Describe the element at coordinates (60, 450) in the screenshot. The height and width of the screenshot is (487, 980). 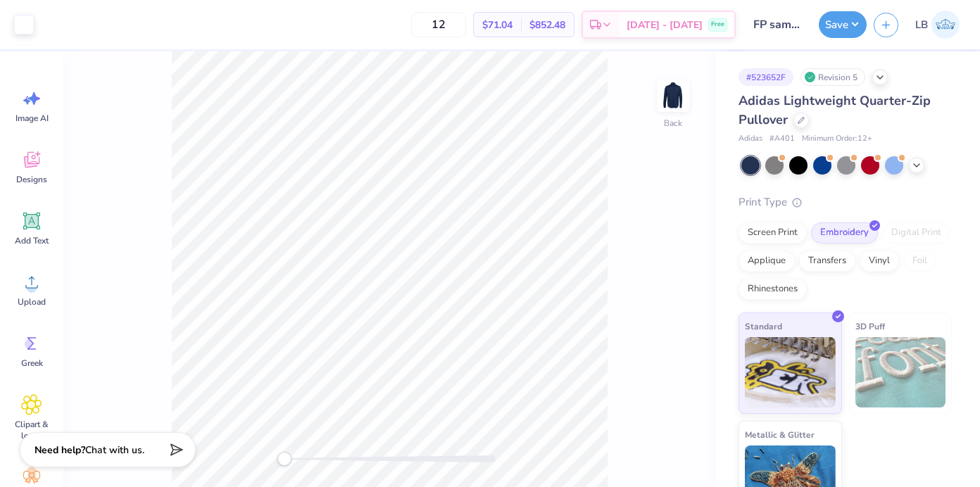
I see `strong: Need help?` at that location.